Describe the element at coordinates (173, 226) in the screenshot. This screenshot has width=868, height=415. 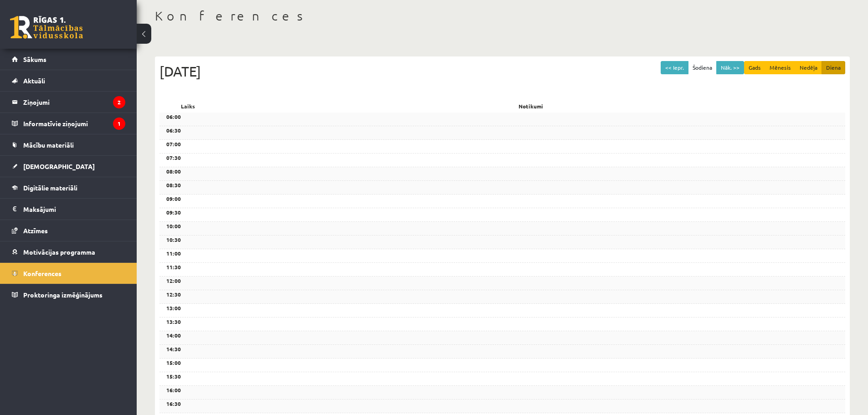
I see `b: 10:00` at that location.